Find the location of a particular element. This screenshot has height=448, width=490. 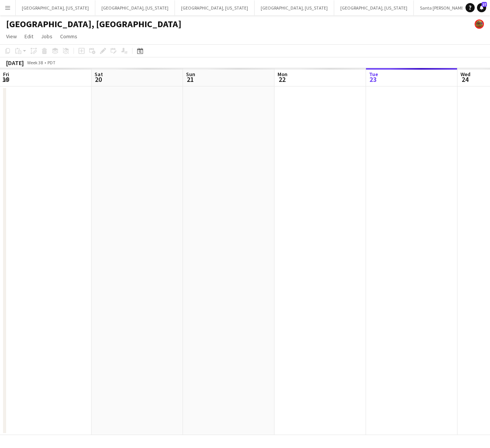

span: Week 38 is located at coordinates (35, 62).